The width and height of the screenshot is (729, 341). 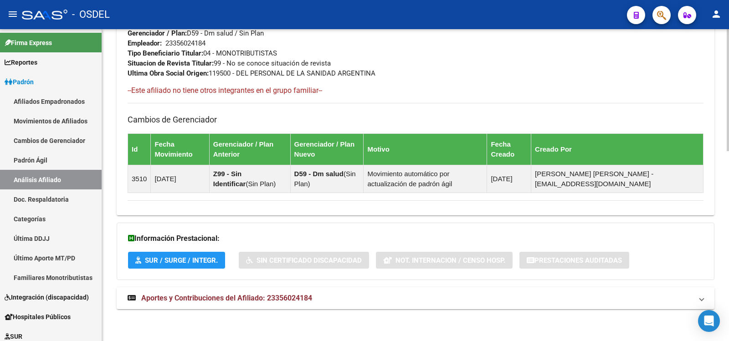 What do you see at coordinates (309, 261) in the screenshot?
I see `span: Sin Certificado Discapacidad` at bounding box center [309, 261].